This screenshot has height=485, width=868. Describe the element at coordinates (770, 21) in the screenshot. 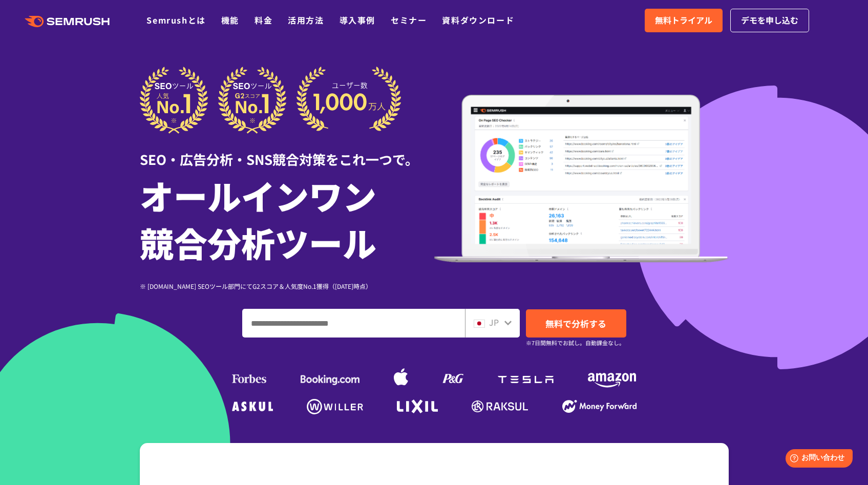

I see `span: デモを申し込む` at that location.